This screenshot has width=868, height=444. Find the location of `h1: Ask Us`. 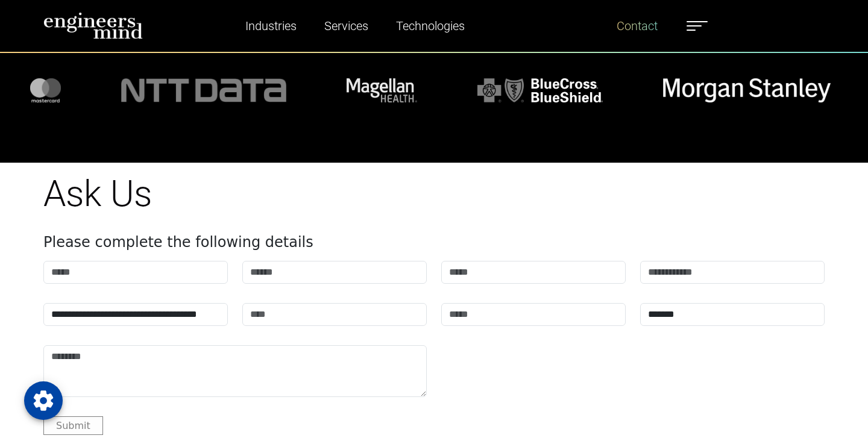

h1: Ask Us is located at coordinates (434, 194).